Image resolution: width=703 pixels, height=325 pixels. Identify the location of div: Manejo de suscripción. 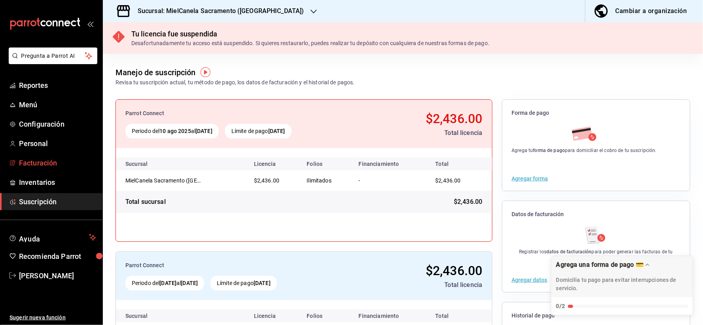
(156, 72).